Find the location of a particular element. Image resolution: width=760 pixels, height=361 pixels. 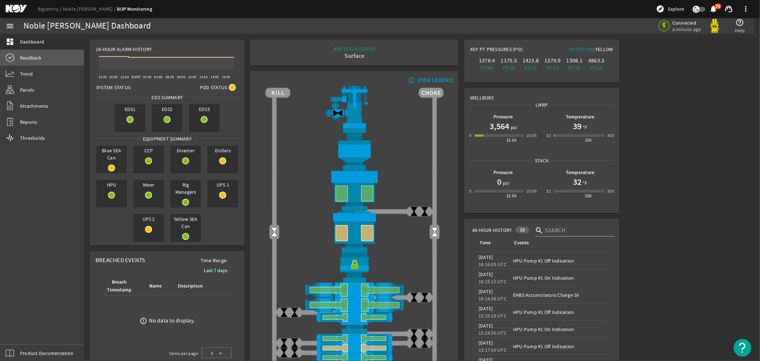

div: Breach Timestamp is located at coordinates (122, 286).